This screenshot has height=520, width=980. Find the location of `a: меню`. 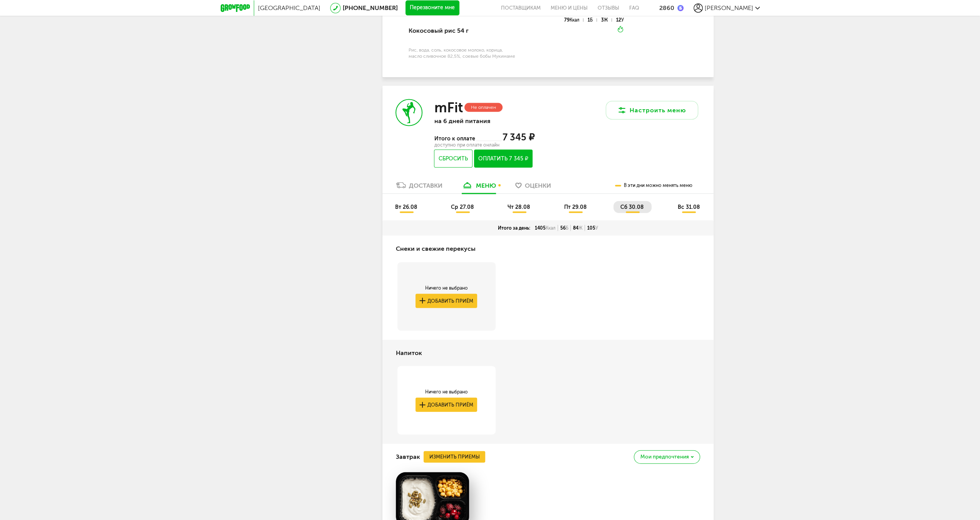

a: меню is located at coordinates (479, 187).